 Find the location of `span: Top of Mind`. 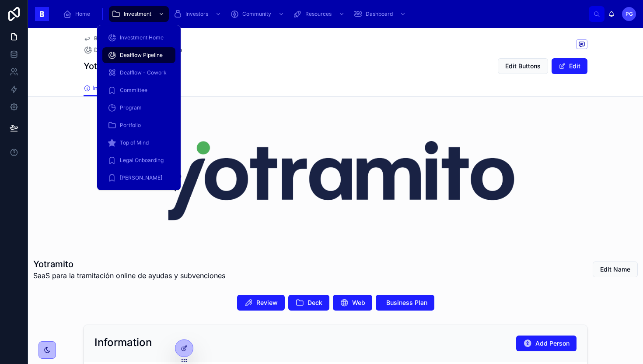

span: Top of Mind is located at coordinates (134, 143).